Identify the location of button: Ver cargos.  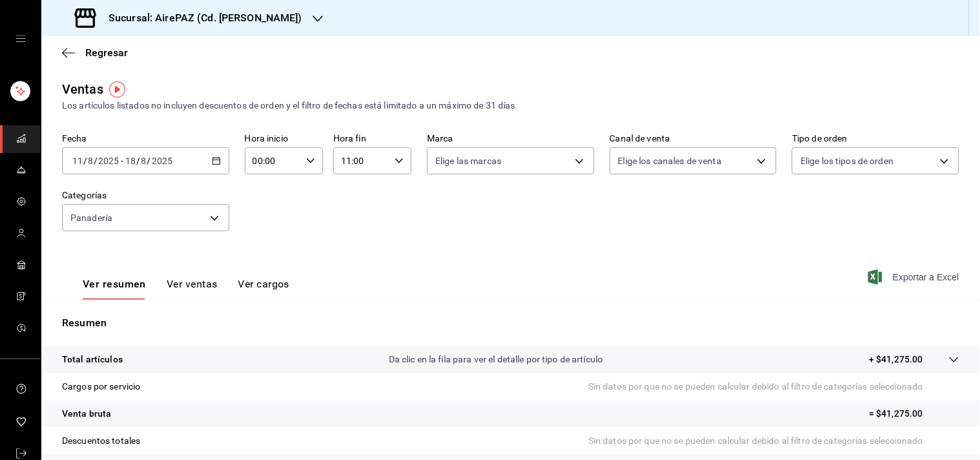
(264, 288).